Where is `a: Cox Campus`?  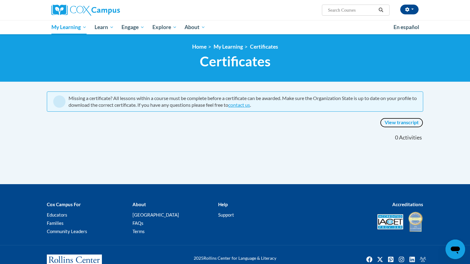
a: Cox Campus is located at coordinates (109, 10).